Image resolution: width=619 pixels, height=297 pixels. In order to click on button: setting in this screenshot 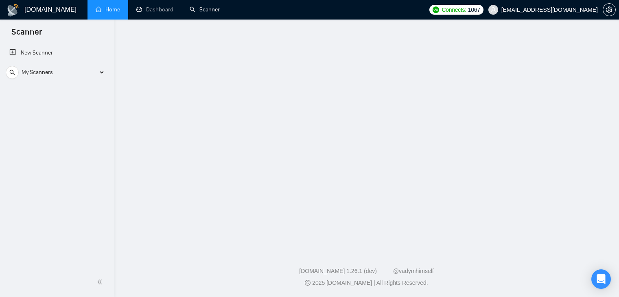, I will do `click(610, 10)`.